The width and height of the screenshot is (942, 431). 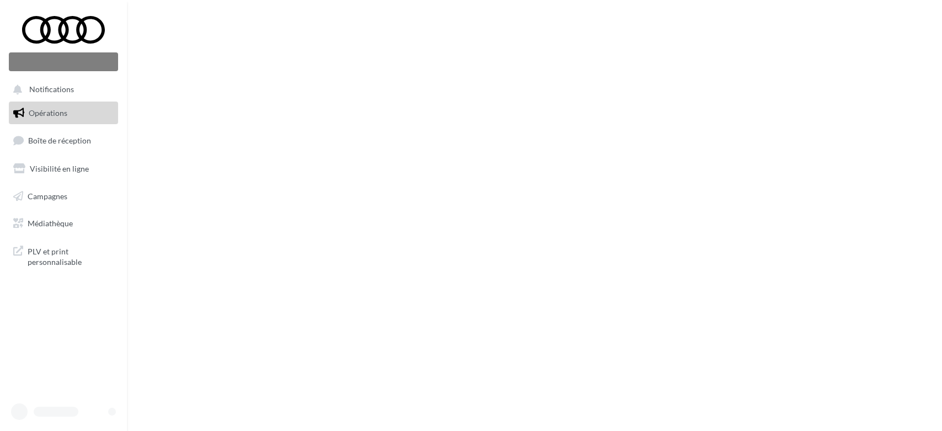 I want to click on a: Campagnes, so click(x=63, y=196).